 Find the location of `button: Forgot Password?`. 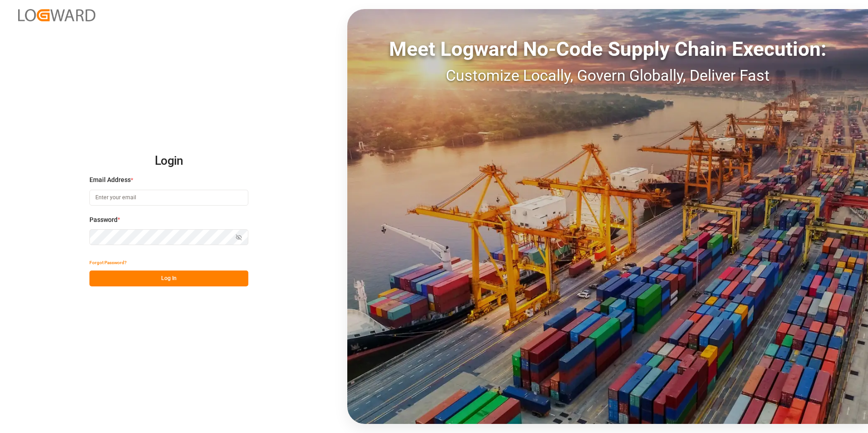

button: Forgot Password? is located at coordinates (108, 262).